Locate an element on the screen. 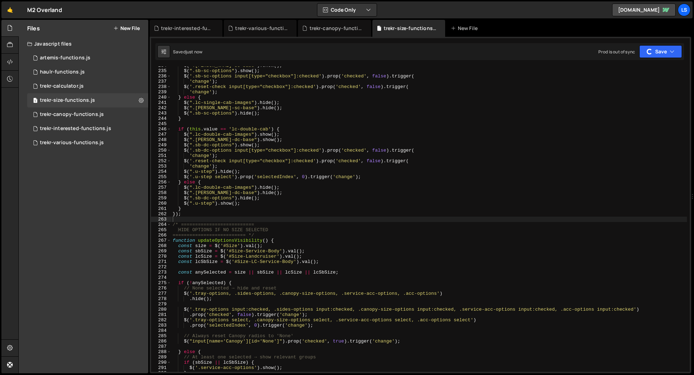 The width and height of the screenshot is (694, 375). div: 11669/42207.js is located at coordinates (88, 58).